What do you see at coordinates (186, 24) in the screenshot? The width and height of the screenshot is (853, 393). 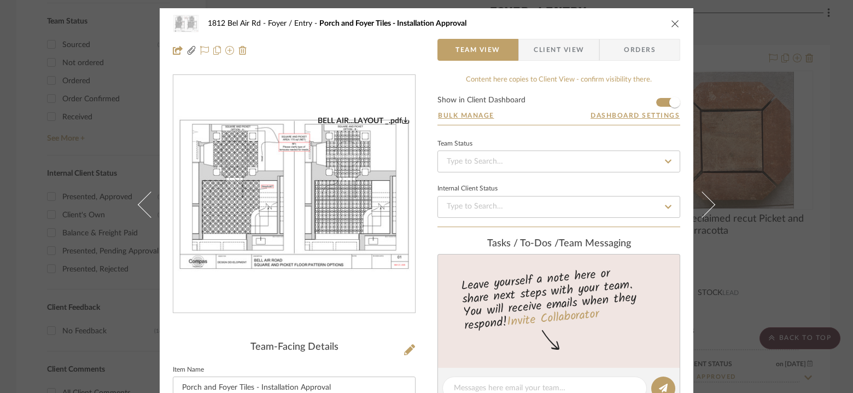 I see `img: b2a9fd64-52f9-43d8-b56d-0eefd58e8641_48x40.jpg` at bounding box center [186, 24].